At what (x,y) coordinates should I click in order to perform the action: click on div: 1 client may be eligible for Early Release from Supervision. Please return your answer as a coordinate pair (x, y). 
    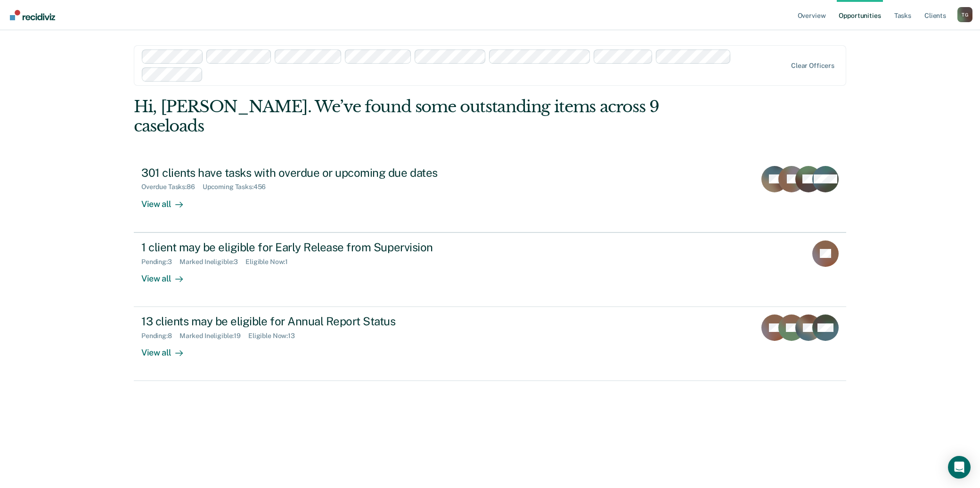
    Looking at the image, I should click on (307, 247).